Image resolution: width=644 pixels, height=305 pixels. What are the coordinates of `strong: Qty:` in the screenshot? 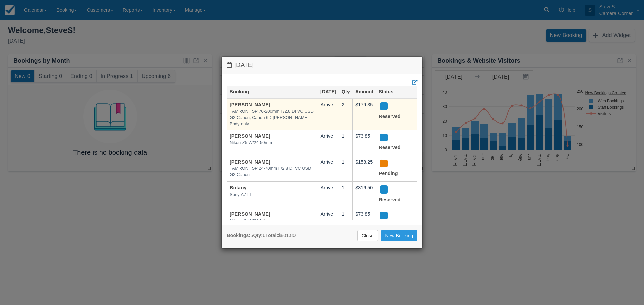 It's located at (258, 235).